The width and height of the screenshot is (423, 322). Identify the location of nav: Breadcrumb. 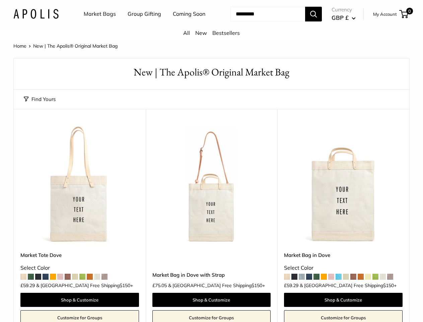
(65, 46).